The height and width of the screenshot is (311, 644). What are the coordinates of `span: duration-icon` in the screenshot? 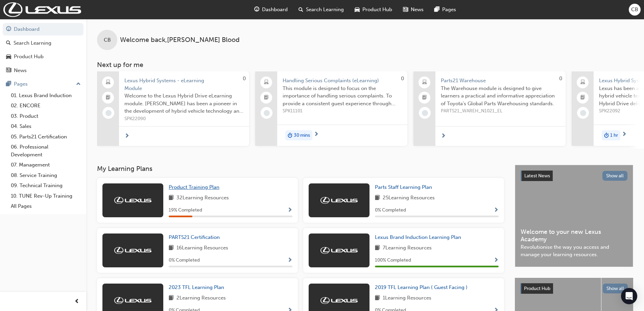 It's located at (290, 136).